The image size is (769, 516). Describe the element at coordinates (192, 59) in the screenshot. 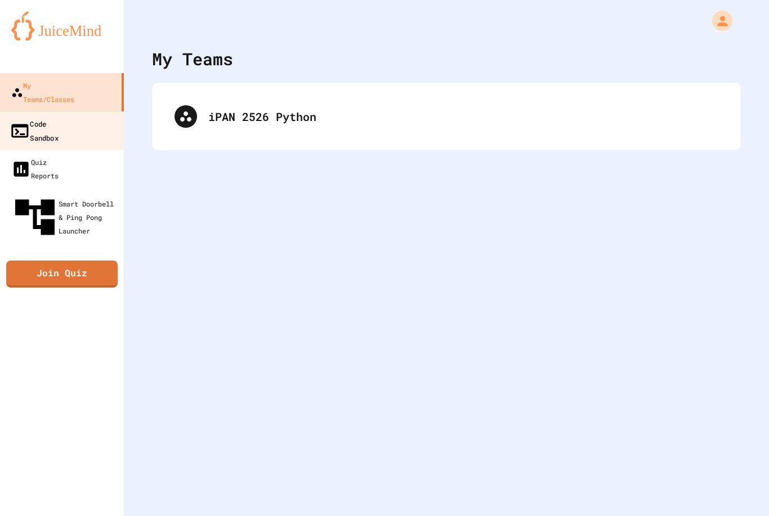

I see `div: My Teams` at that location.